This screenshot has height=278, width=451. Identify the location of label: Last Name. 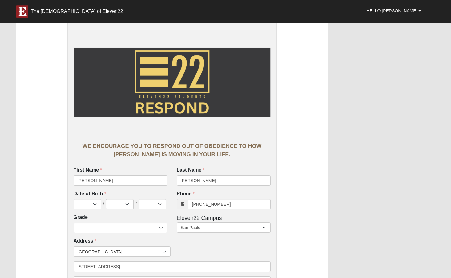
(191, 170).